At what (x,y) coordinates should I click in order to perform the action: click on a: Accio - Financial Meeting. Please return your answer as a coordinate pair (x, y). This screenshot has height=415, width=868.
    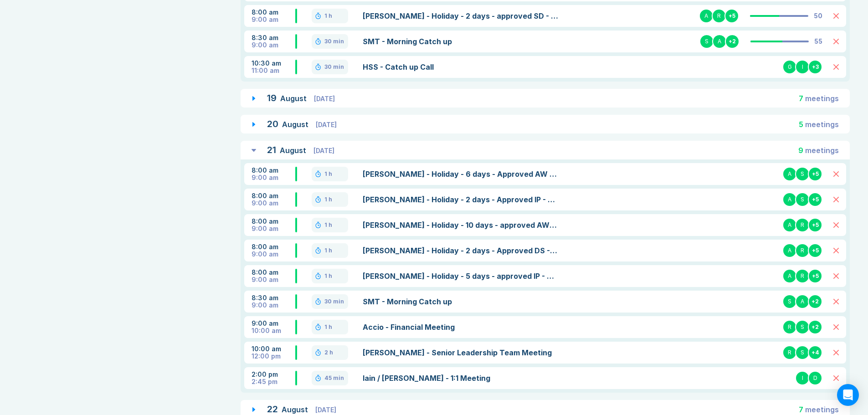
    Looking at the image, I should click on (460, 328).